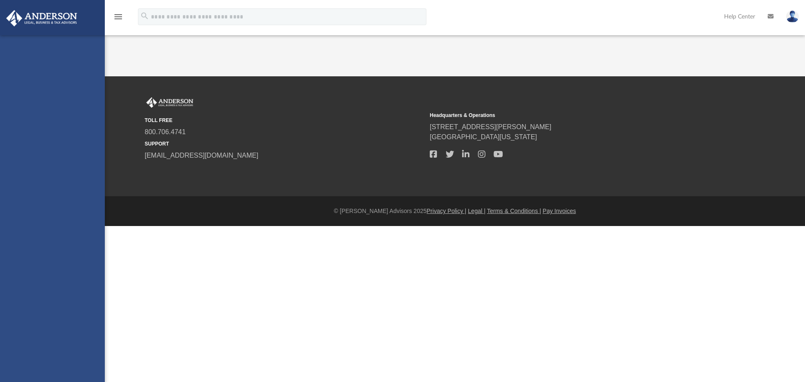  Describe the element at coordinates (792, 16) in the screenshot. I see `img: User Pic` at that location.